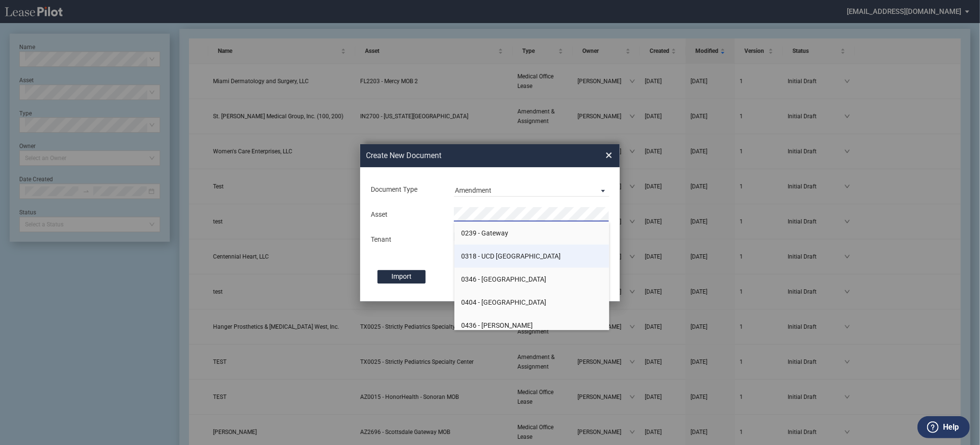  Describe the element at coordinates (402, 277) in the screenshot. I see `label: Import` at that location.